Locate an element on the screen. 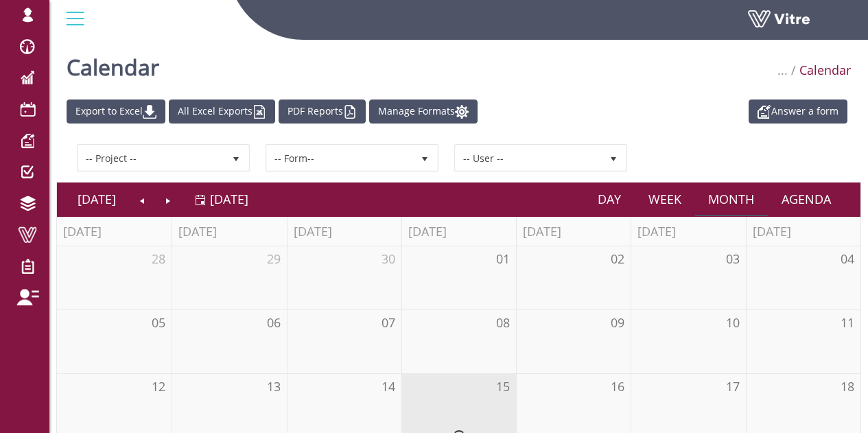  a: All Excel Exports is located at coordinates (221, 111).